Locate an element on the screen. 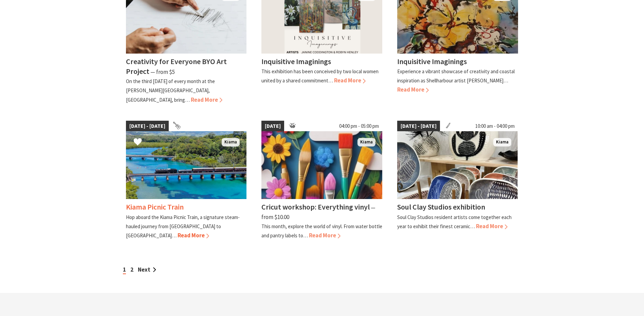 The width and height of the screenshot is (644, 316). a: 2 is located at coordinates (132, 270).